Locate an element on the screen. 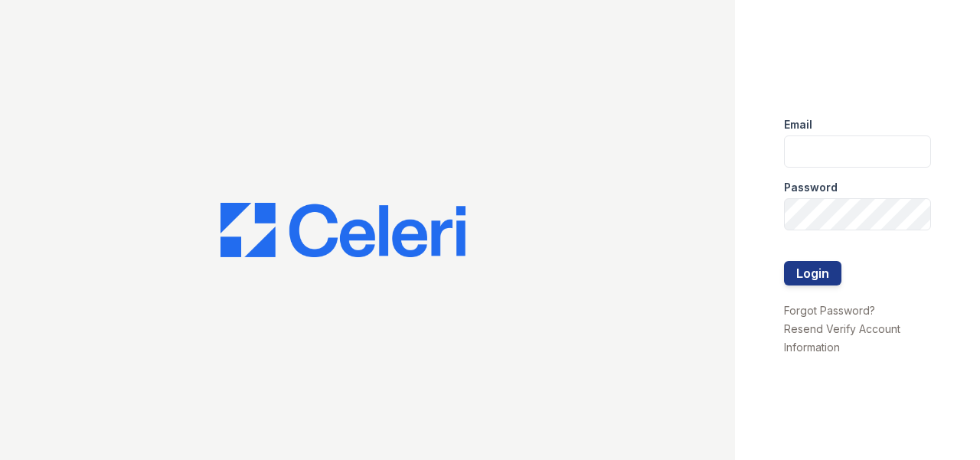  a: Resend Verify Account Information is located at coordinates (842, 338).